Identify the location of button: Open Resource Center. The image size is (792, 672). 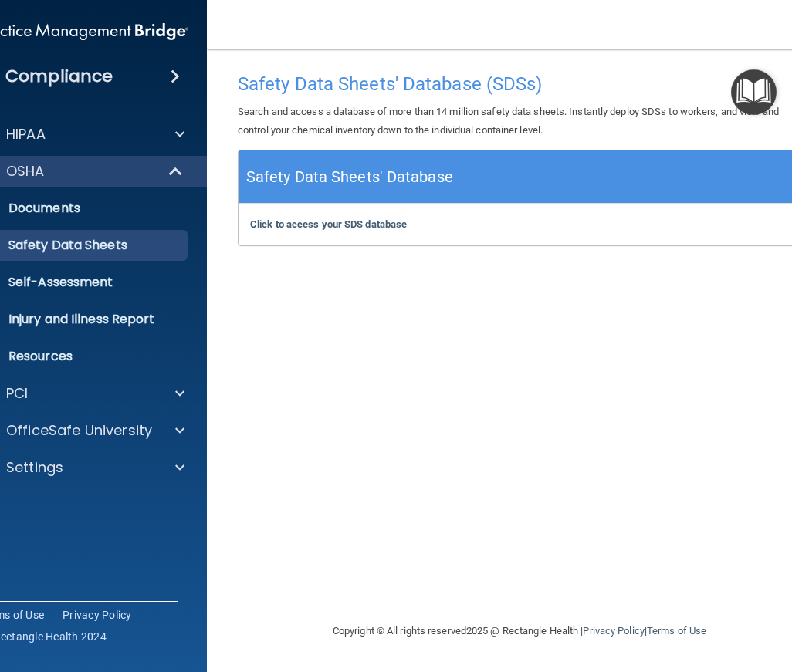
(754, 92).